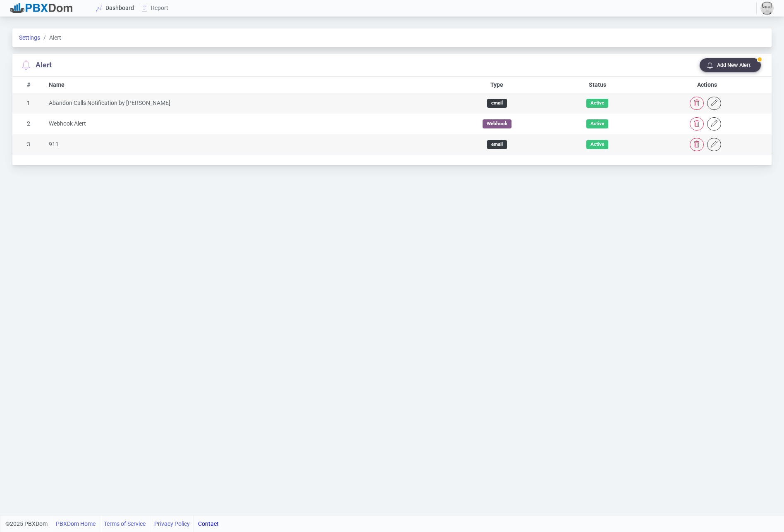  Describe the element at coordinates (497, 85) in the screenshot. I see `th: Type` at that location.